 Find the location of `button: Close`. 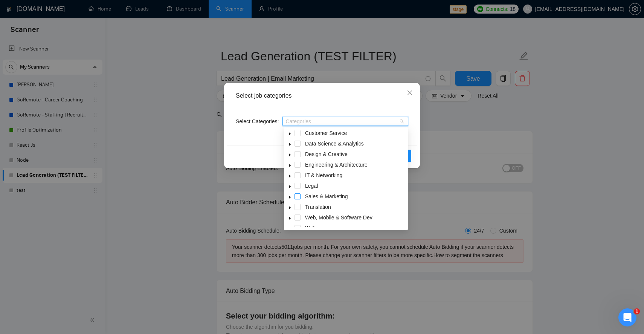

button: Close is located at coordinates (410, 93).